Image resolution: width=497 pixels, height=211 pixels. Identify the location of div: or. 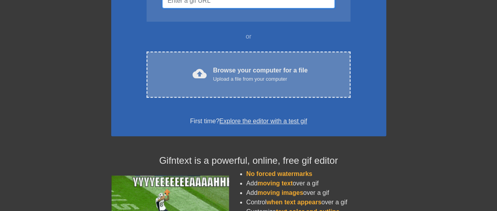
(249, 37).